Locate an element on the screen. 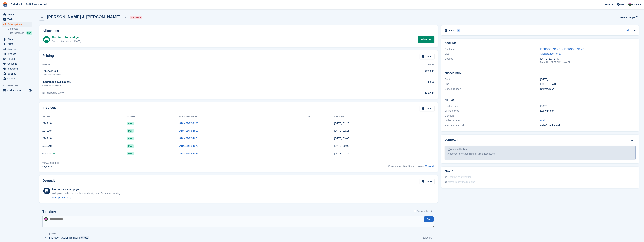 This screenshot has width=644, height=242. span: Tasks is located at coordinates (18, 19).